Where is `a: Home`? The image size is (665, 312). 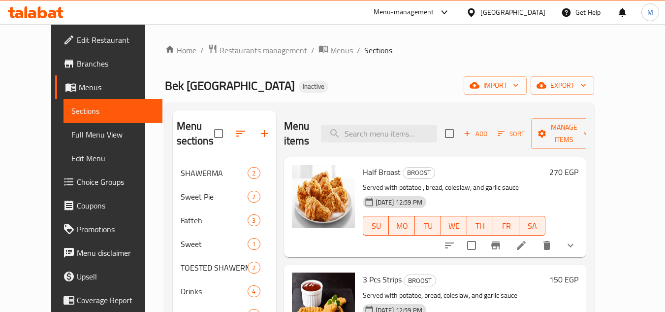 a: Home is located at coordinates (181, 50).